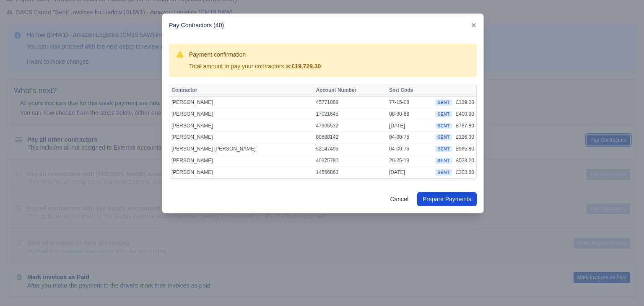  I want to click on h3: Payment confirmation, so click(255, 55).